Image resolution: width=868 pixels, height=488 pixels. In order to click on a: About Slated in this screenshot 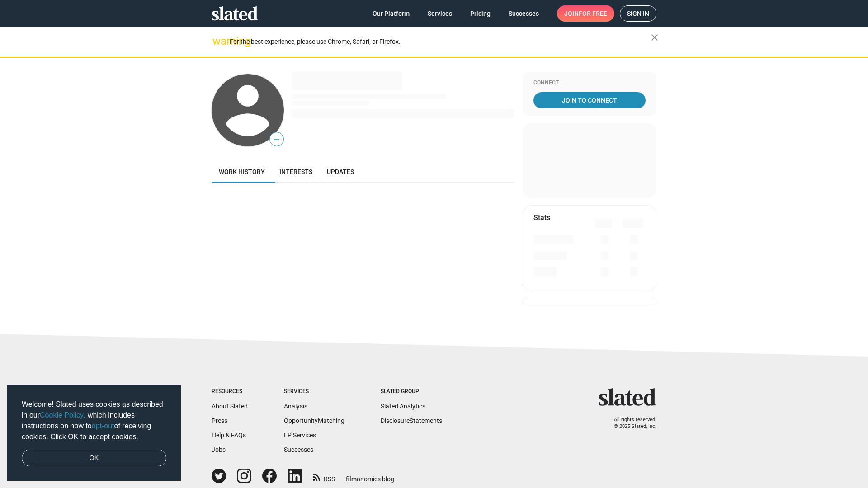, I will do `click(230, 407)`.